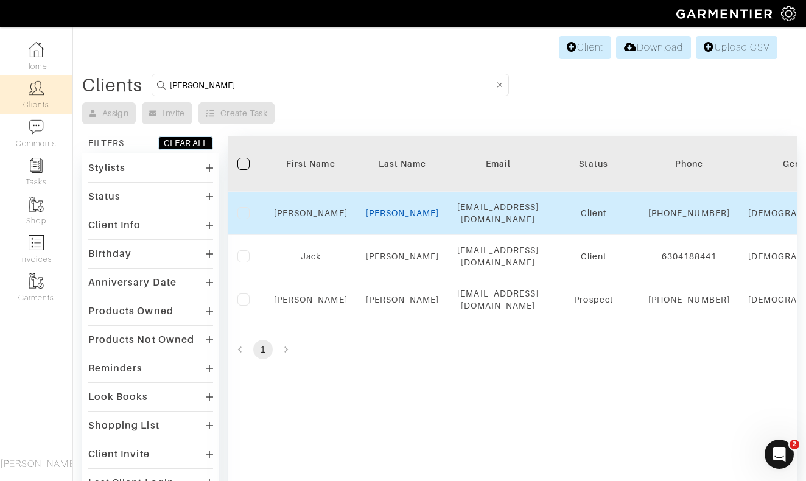 The height and width of the screenshot is (481, 806). I want to click on div: Prospect, so click(594, 300).